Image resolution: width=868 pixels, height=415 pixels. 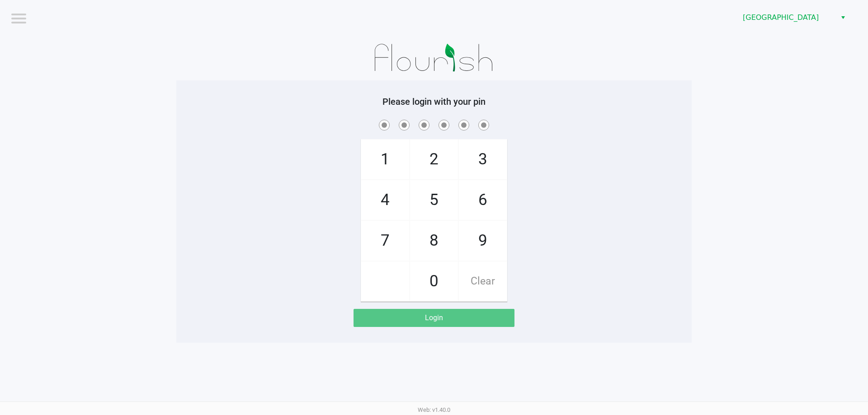 What do you see at coordinates (483, 241) in the screenshot?
I see `span: 9` at bounding box center [483, 241].